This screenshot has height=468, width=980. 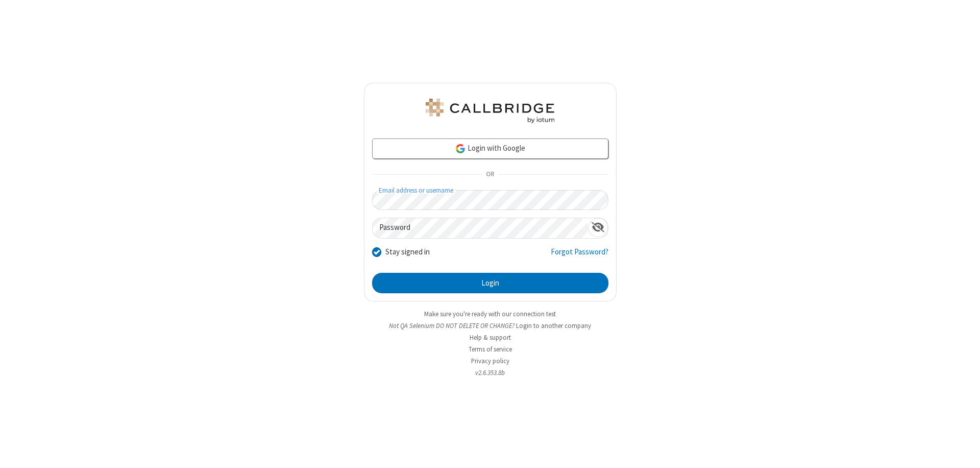 I want to click on a: Login with Google, so click(x=490, y=149).